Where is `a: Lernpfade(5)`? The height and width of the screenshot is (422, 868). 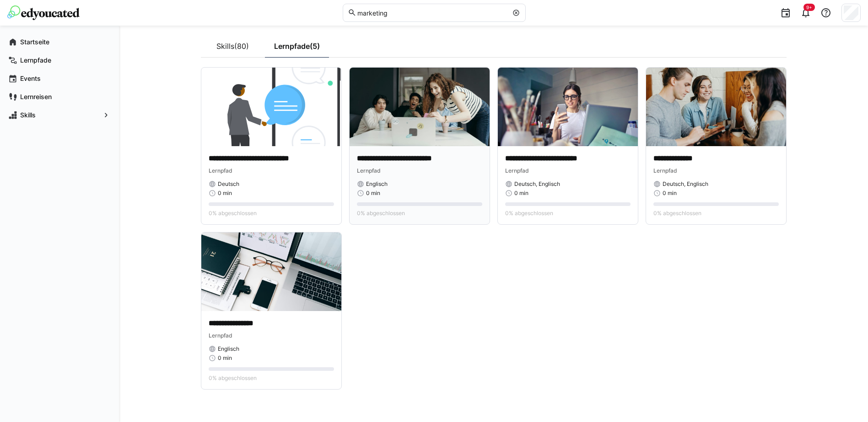 a: Lernpfade(5) is located at coordinates (297, 46).